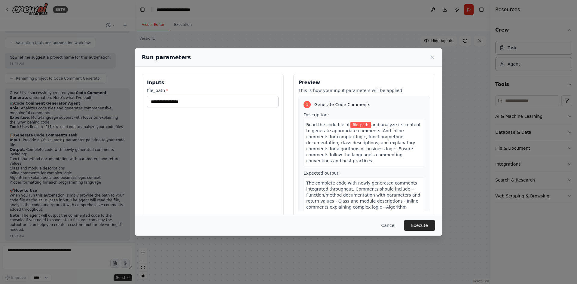 Image resolution: width=577 pixels, height=284 pixels. Describe the element at coordinates (328, 125) in the screenshot. I see `span: Read the code file at` at that location.